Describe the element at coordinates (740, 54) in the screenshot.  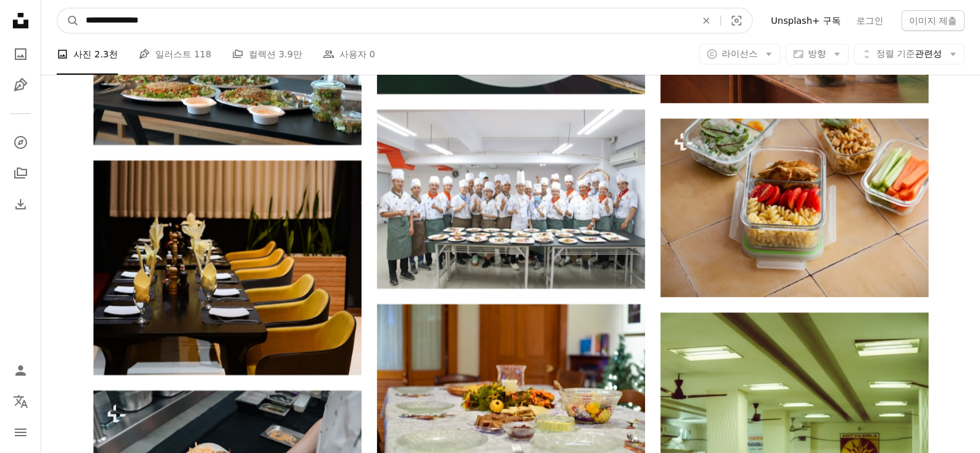
I see `button: 라이선스` at that location.